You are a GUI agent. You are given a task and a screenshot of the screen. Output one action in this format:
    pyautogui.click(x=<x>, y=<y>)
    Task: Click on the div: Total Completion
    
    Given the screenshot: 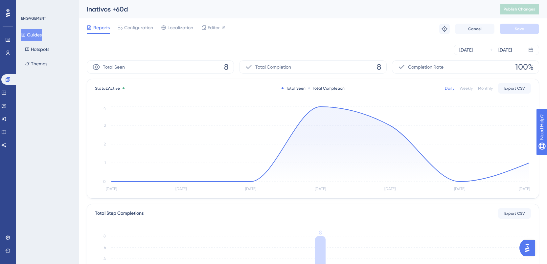 What is the action you would take?
    pyautogui.click(x=326, y=88)
    